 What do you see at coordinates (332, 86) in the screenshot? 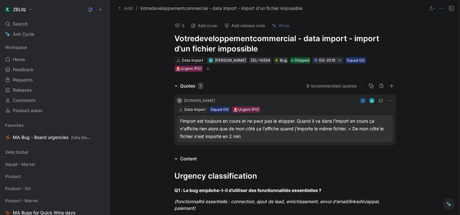
I see `button: 9 recommended quotes` at bounding box center [332, 86].